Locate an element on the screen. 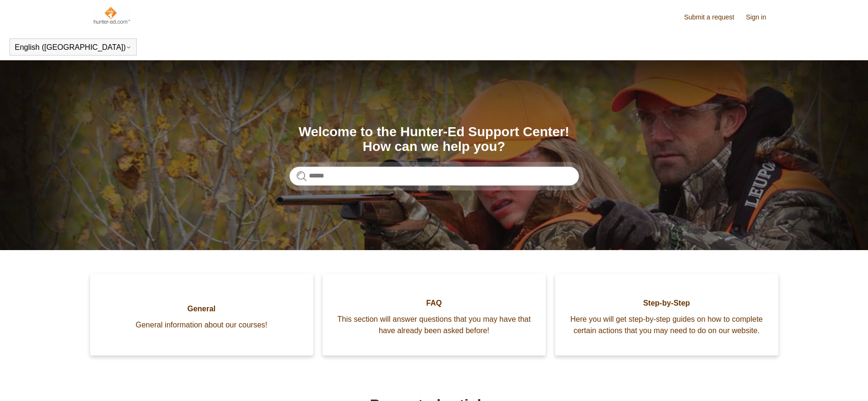 This screenshot has height=401, width=868. a: Sign in is located at coordinates (761, 17).